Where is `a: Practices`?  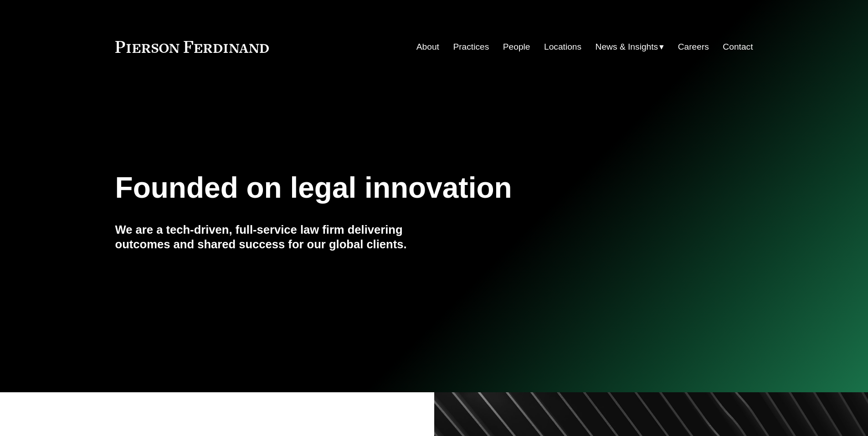 a: Practices is located at coordinates (471, 47).